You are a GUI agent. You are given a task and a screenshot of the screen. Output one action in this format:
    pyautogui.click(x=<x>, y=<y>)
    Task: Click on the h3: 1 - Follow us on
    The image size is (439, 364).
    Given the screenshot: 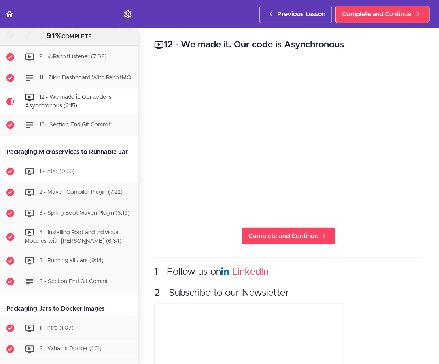 What is the action you would take?
    pyautogui.click(x=289, y=272)
    